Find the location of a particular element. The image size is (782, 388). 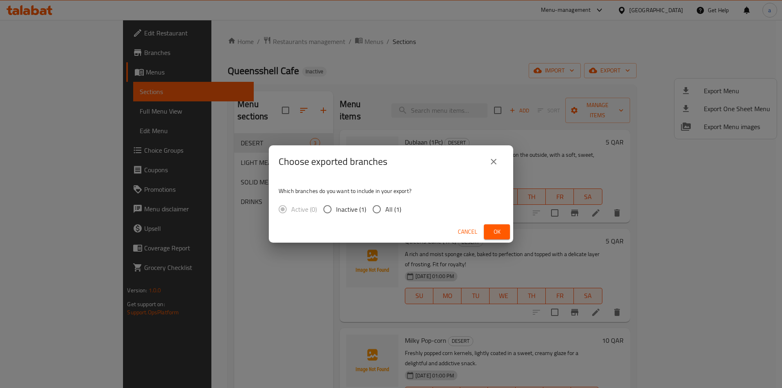

button: close is located at coordinates (494, 162).